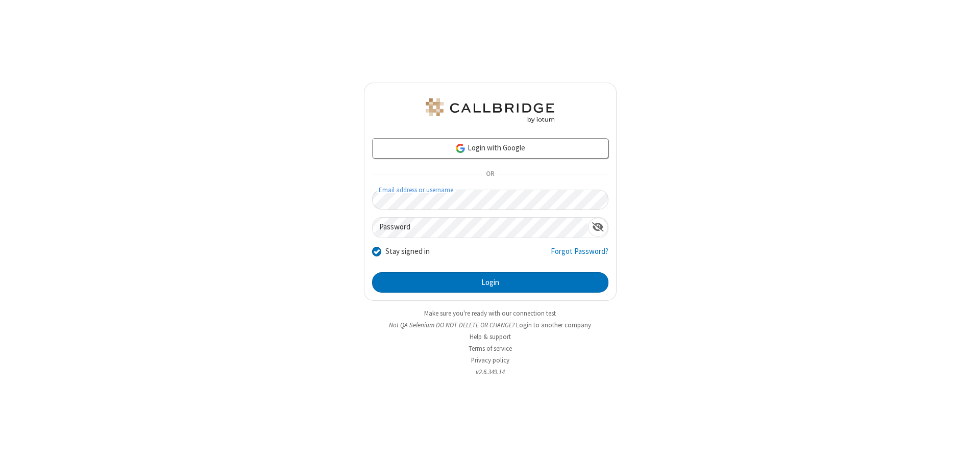 This screenshot has width=980, height=467. Describe the element at coordinates (480, 227) in the screenshot. I see `input: Password` at that location.